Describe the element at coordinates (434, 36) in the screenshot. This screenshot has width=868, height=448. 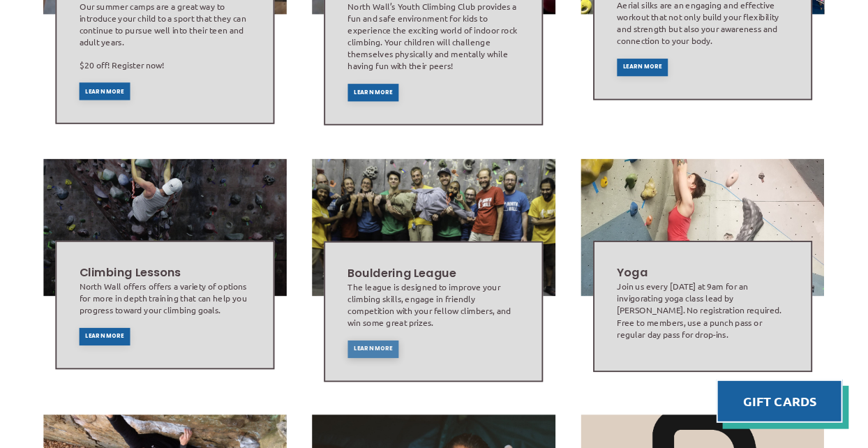
I see `div: North Wall’s Youth Climbing Club provides a fun and safe environment for kids to experience the e...` at that location.